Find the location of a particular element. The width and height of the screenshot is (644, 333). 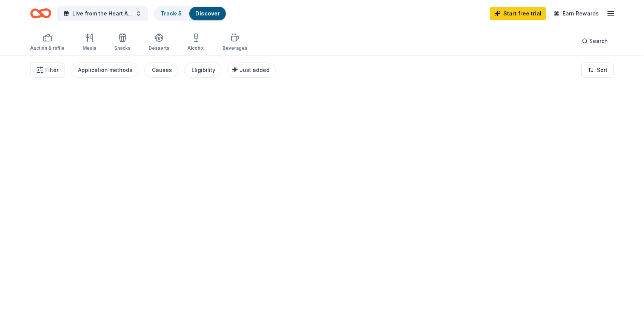

button: Application methods is located at coordinates (104, 70).